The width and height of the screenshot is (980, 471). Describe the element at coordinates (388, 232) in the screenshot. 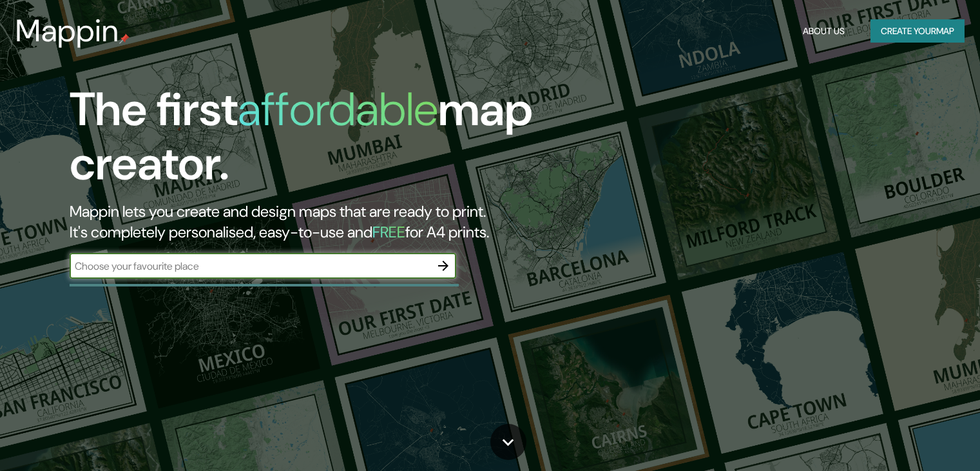

I see `h5: FREE` at that location.